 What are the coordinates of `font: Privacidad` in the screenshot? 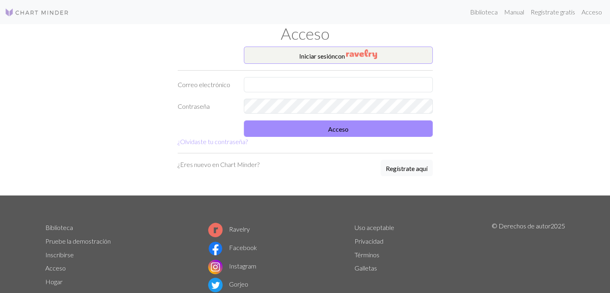 It's located at (369, 241).